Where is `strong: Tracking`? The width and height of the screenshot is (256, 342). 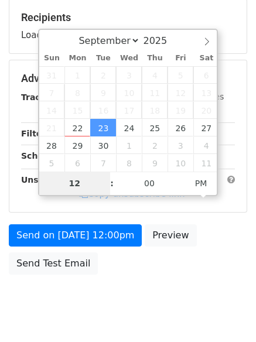
strong: Tracking is located at coordinates (40, 97).